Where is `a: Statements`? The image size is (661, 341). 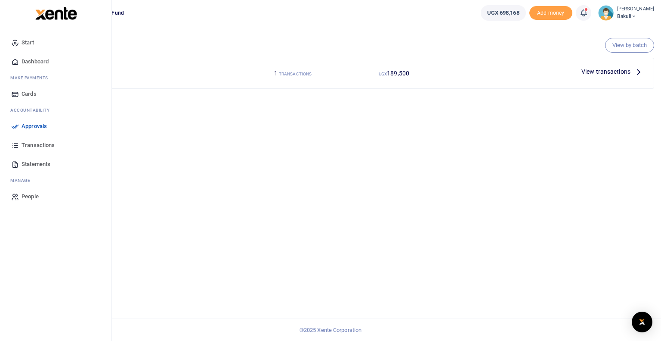
a: Statements is located at coordinates (56, 164).